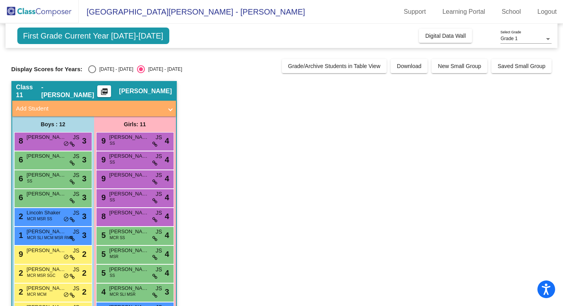 The width and height of the screenshot is (563, 306). What do you see at coordinates (40, 219) in the screenshot?
I see `span: MCR MSR SS` at bounding box center [40, 219].